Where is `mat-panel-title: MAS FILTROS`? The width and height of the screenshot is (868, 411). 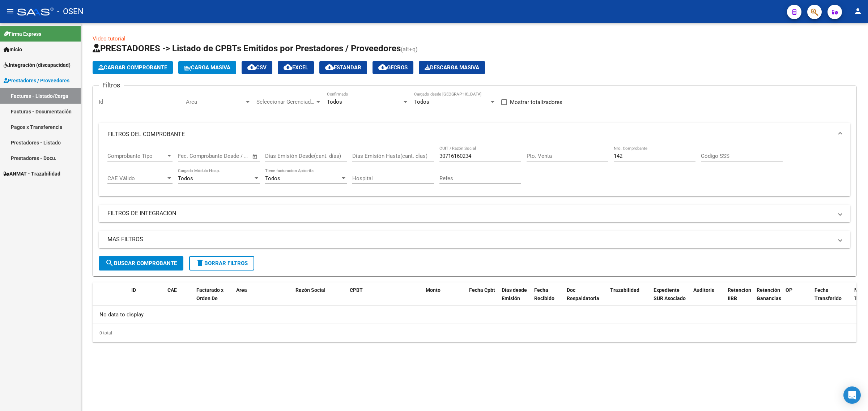
mat-panel-title: MAS FILTROS is located at coordinates (470, 239).